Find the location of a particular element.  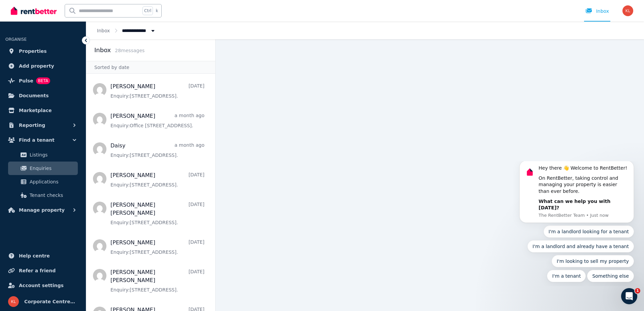

span: Manage property is located at coordinates (41, 210).